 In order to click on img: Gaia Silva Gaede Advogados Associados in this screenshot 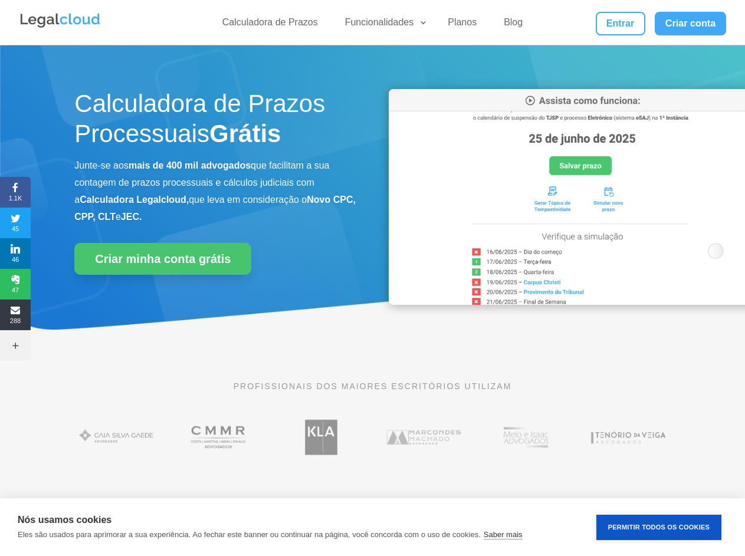, I will do `click(116, 437)`.